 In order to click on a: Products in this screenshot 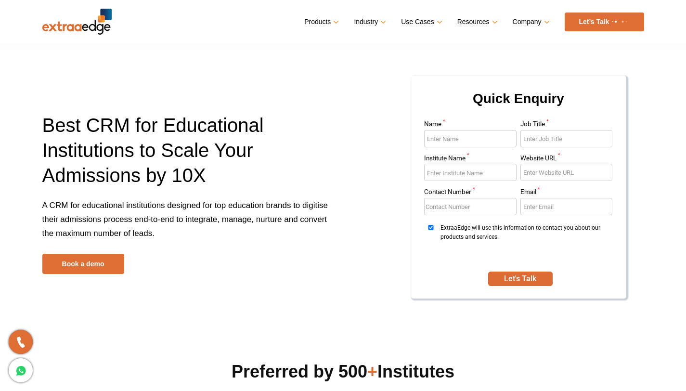, I will do `click(320, 22)`.